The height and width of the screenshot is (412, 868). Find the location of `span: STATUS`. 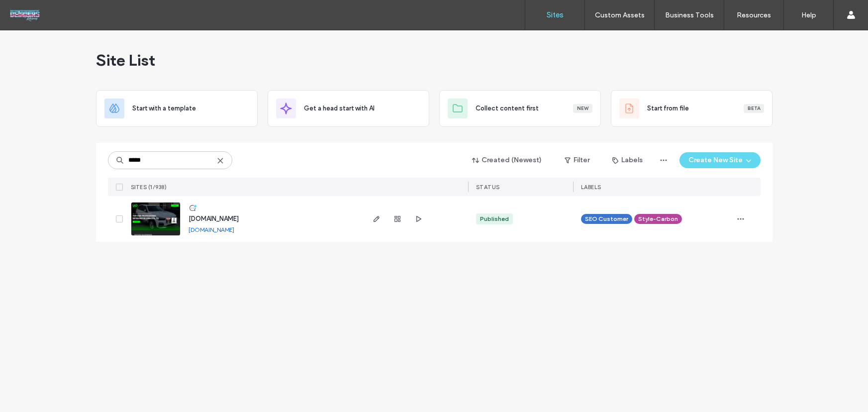

span: STATUS is located at coordinates (488, 187).